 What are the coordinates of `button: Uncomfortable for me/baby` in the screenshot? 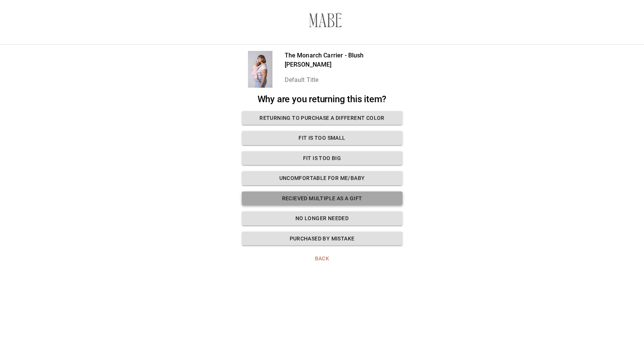 It's located at (322, 178).